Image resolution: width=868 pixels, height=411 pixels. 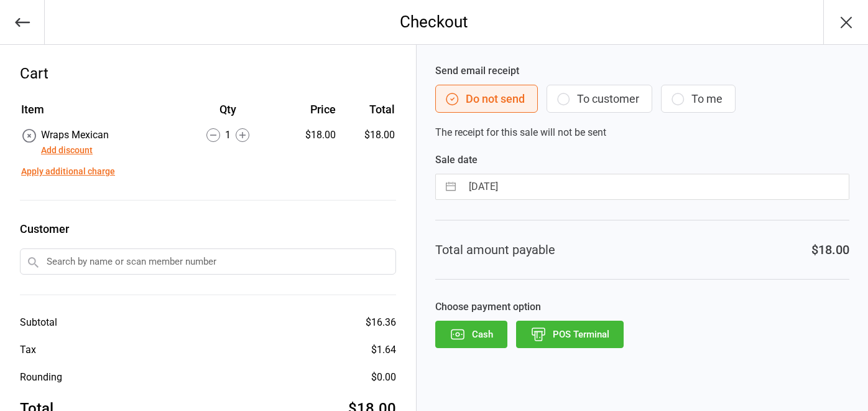 What do you see at coordinates (381, 322) in the screenshot?
I see `div: $16.36` at bounding box center [381, 322].